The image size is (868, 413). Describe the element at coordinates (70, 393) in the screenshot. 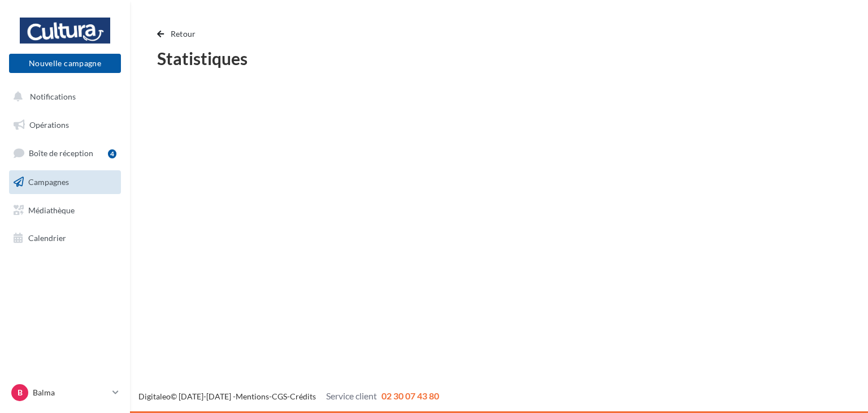

I see `p: Balma` at that location.